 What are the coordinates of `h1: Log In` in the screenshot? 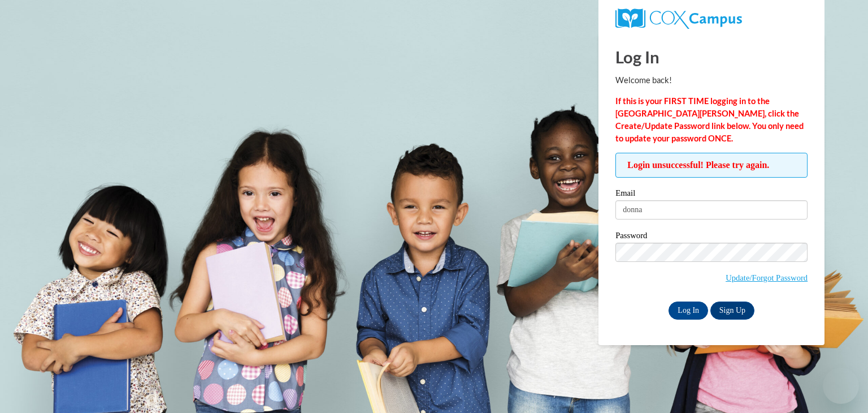 It's located at (711, 56).